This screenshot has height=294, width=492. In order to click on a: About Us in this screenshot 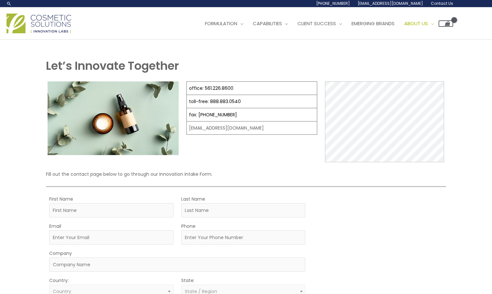, I will do `click(418, 24)`.